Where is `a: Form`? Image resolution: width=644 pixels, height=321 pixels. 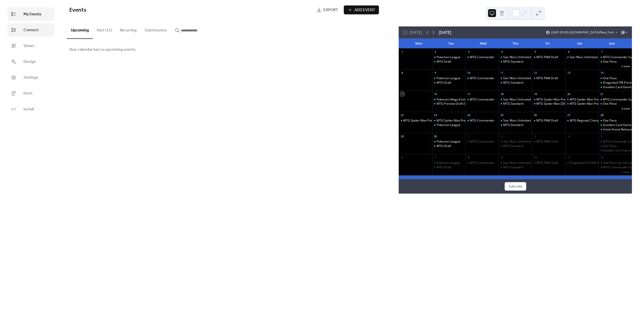
a: Form is located at coordinates (31, 94).